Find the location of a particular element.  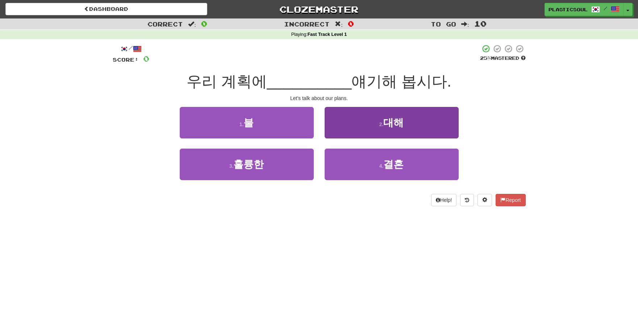

button: 3.훌륭한 is located at coordinates (247, 164).